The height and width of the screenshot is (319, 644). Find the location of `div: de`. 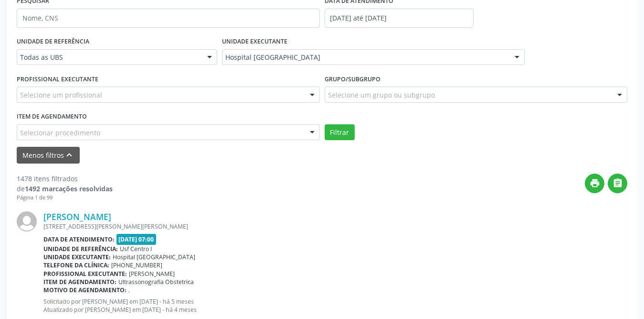

div: de is located at coordinates (65, 188).